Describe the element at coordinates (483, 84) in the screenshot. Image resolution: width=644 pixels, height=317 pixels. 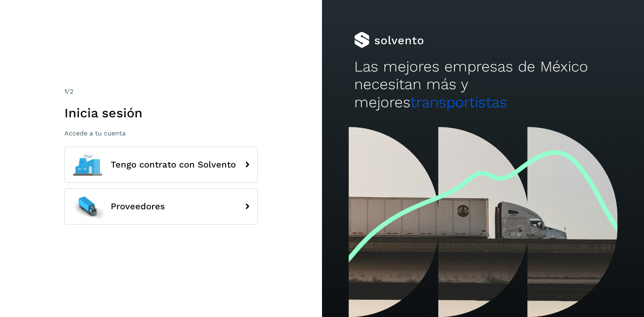
I see `h2: Las mejores empresas de México necesitan más y mejores` at that location.